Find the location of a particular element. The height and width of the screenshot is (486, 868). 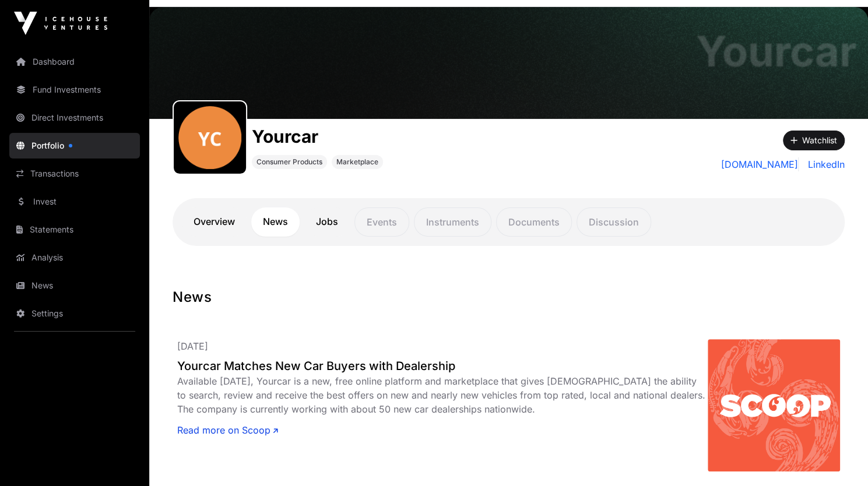

p: Instruments is located at coordinates (452, 222).